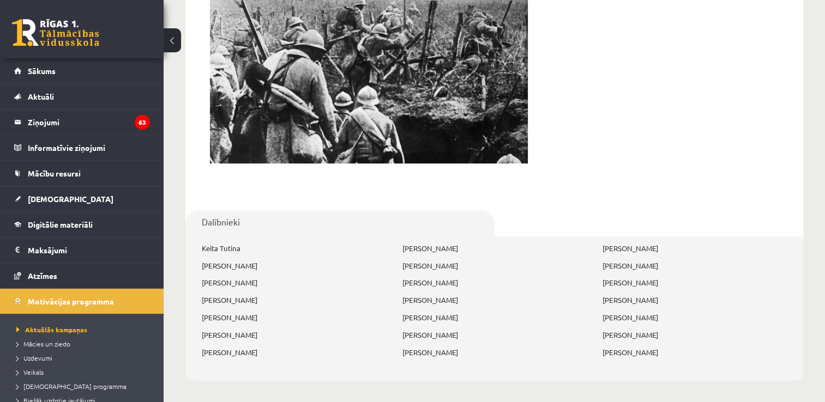 This screenshot has width=825, height=402. What do you see at coordinates (82, 250) in the screenshot?
I see `a: Maksājumi` at bounding box center [82, 250].